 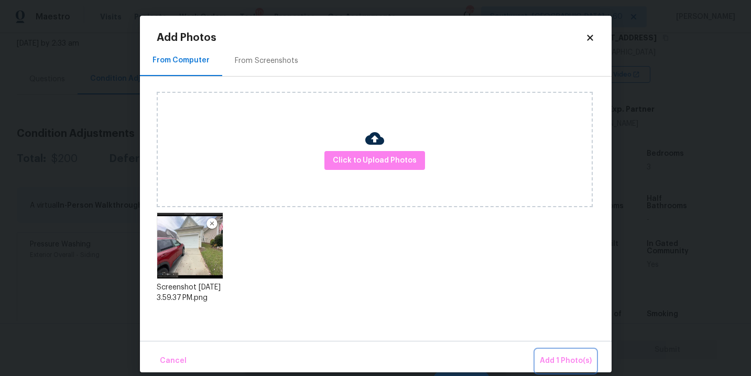 What do you see at coordinates (375, 160) in the screenshot?
I see `span: Click to Upload Photos` at bounding box center [375, 160].